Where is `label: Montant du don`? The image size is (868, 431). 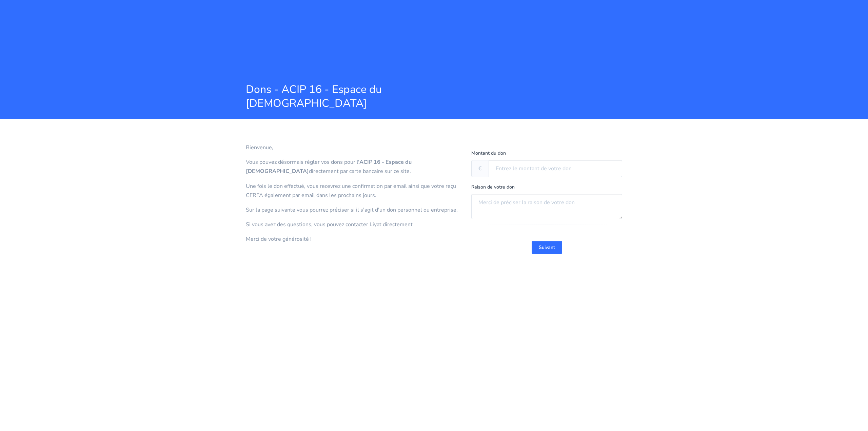 label: Montant du don is located at coordinates (488, 153).